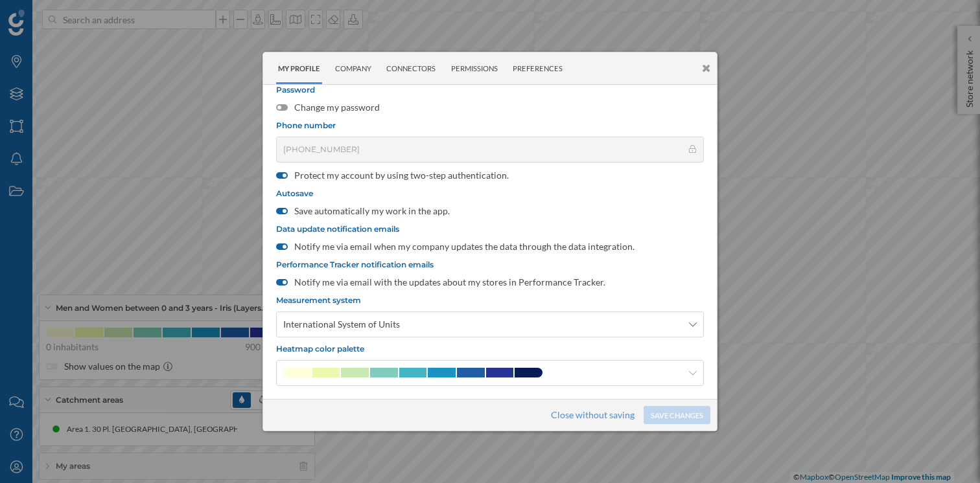 The height and width of the screenshot is (483, 980). Describe the element at coordinates (538, 68) in the screenshot. I see `div: Preferences` at that location.